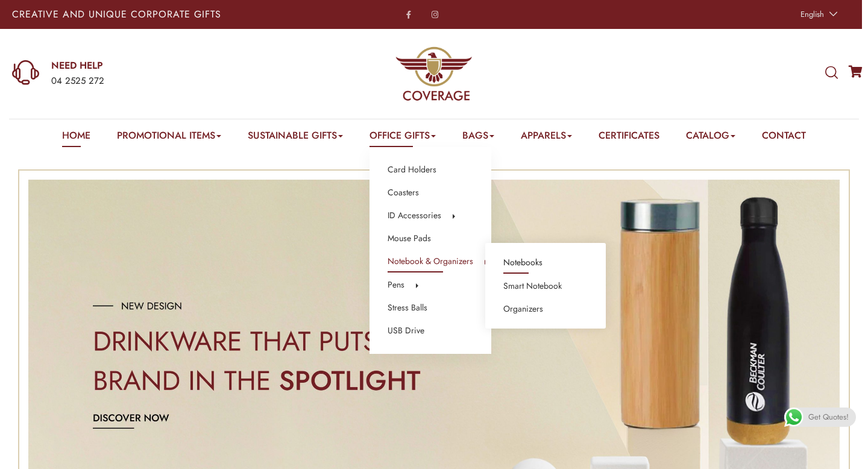 The width and height of the screenshot is (868, 469). Describe the element at coordinates (478, 137) in the screenshot. I see `a: Bags` at that location.